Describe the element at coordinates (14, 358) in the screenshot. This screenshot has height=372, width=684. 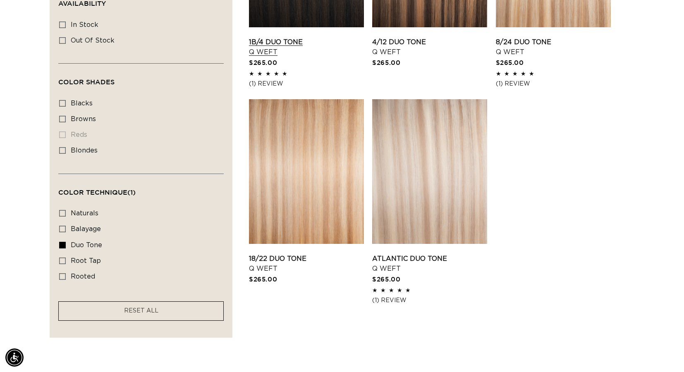
I see `div: Accessibility Menu` at that location.